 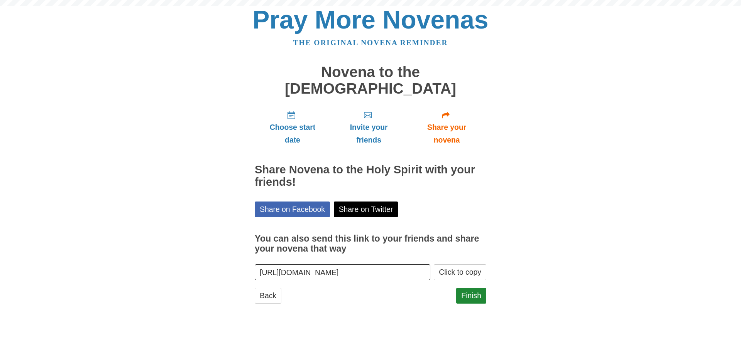 What do you see at coordinates (460, 272) in the screenshot?
I see `button: Click to copy` at bounding box center [460, 272].